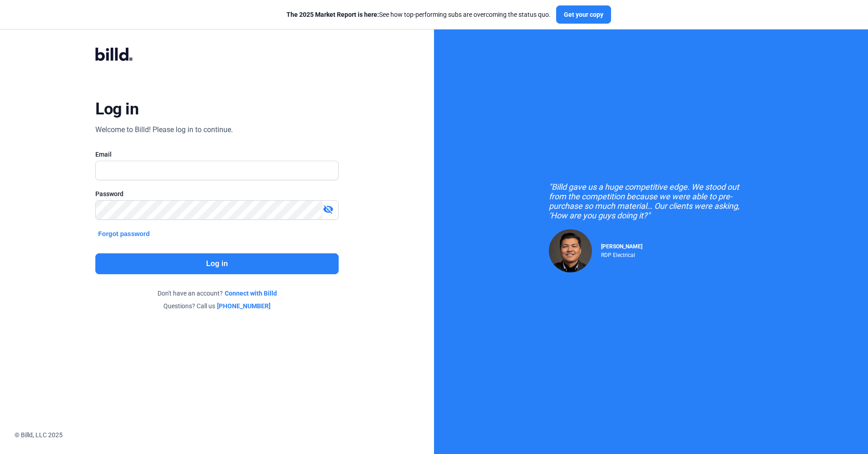  Describe the element at coordinates (328, 209) in the screenshot. I see `mat-icon: visibility_off` at that location.